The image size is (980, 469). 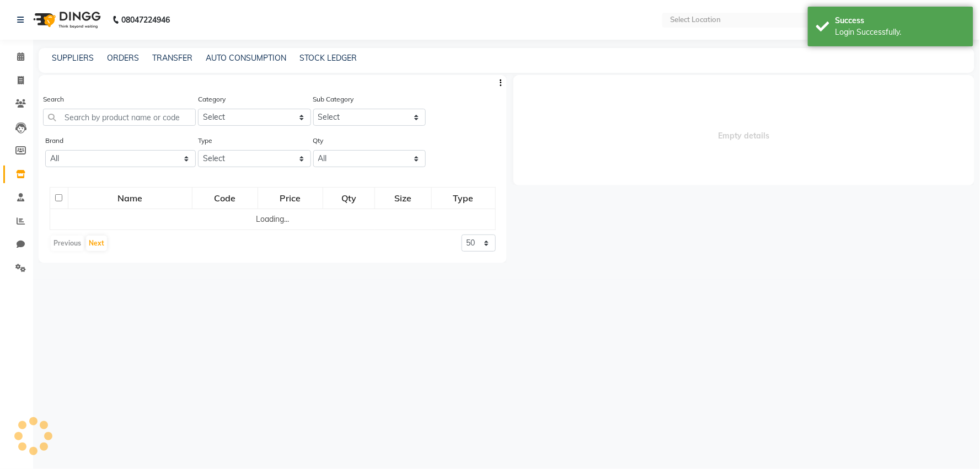 I want to click on a: SUPPLIERS, so click(x=73, y=58).